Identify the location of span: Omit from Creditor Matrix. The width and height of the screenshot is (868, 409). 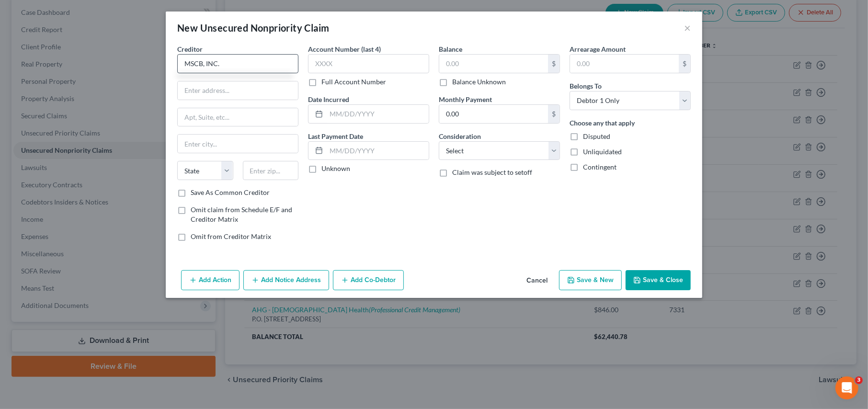
(231, 236).